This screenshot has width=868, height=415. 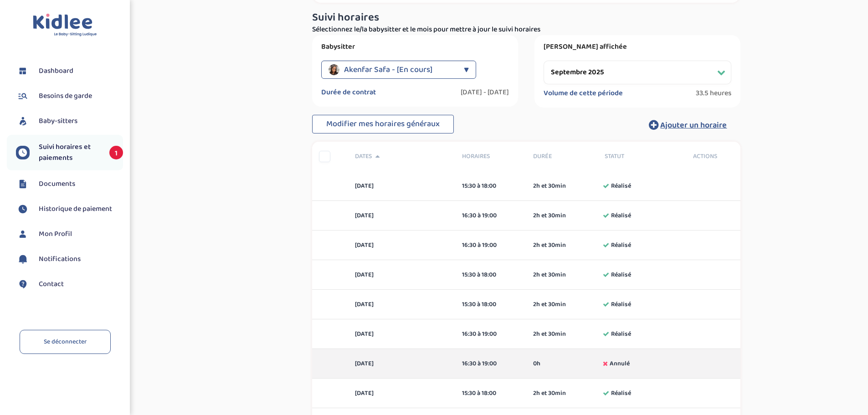 What do you see at coordinates (634, 156) in the screenshot?
I see `div: Statut` at bounding box center [634, 156].